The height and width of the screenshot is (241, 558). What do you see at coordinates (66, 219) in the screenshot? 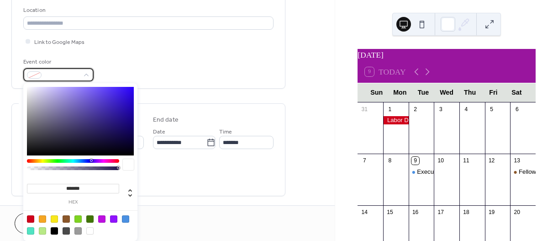
I see `div: #8B572A` at bounding box center [66, 219].